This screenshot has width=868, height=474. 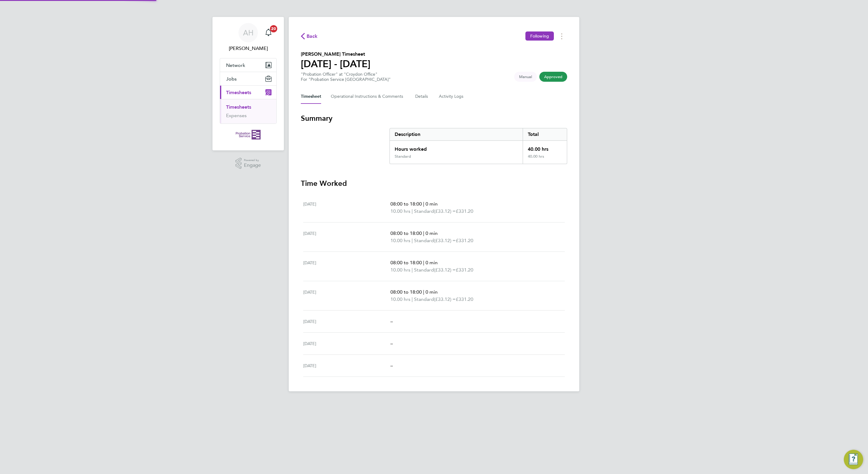 I want to click on a: Go to home page, so click(x=248, y=134).